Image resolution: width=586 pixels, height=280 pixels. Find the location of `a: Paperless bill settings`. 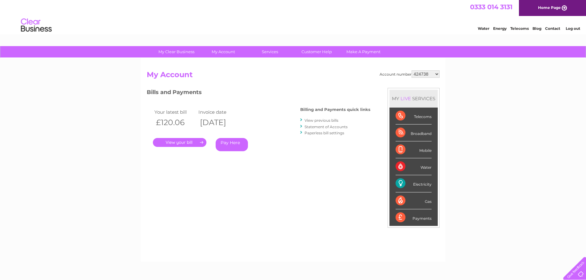

a: Paperless bill settings is located at coordinates (324, 133).